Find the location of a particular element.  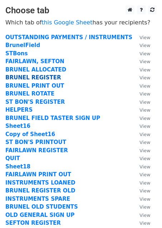

strong: Sheet18 is located at coordinates (18, 167).